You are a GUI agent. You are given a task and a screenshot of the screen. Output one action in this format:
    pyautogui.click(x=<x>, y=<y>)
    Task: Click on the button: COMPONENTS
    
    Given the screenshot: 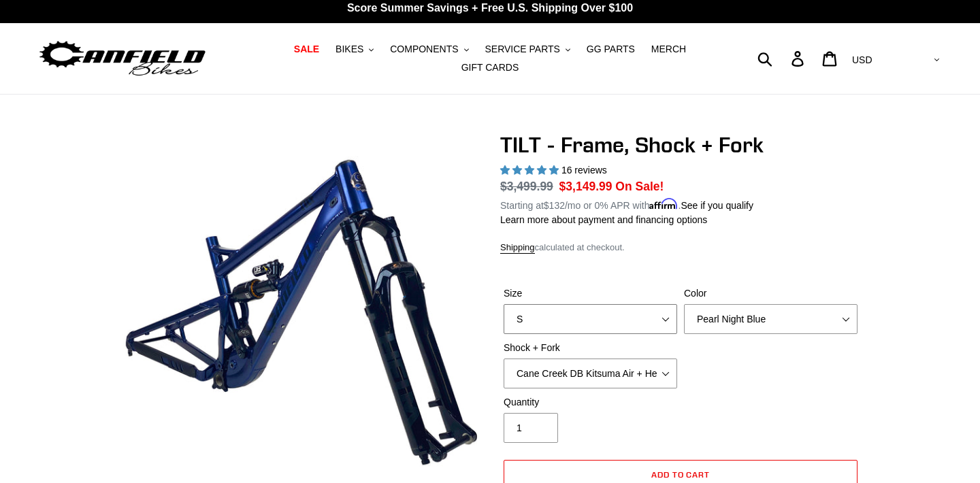 What is the action you would take?
    pyautogui.click(x=429, y=49)
    